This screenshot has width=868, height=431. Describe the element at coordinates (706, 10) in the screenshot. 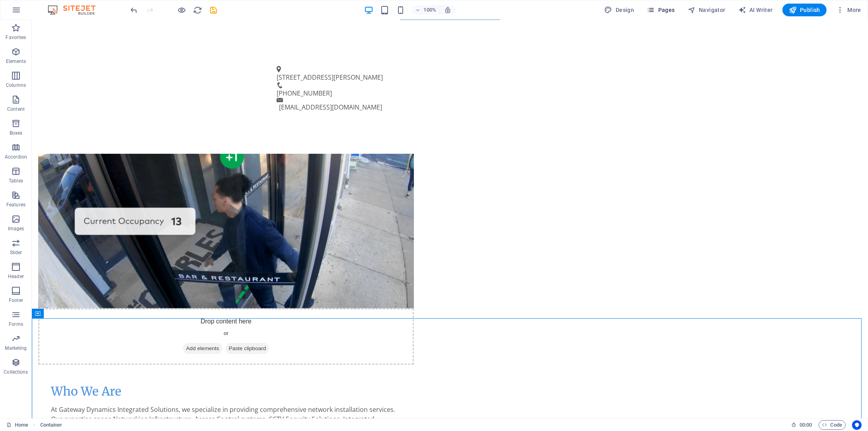

I see `span: Navigator` at that location.